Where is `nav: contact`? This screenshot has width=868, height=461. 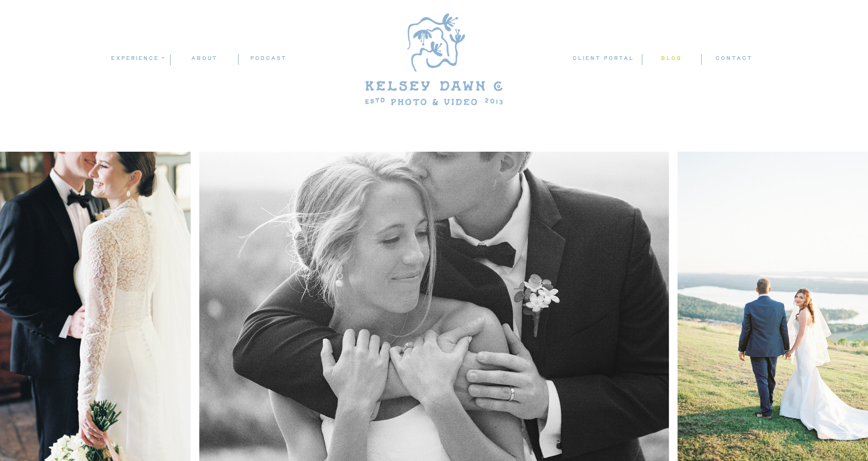 nav: contact is located at coordinates (734, 59).